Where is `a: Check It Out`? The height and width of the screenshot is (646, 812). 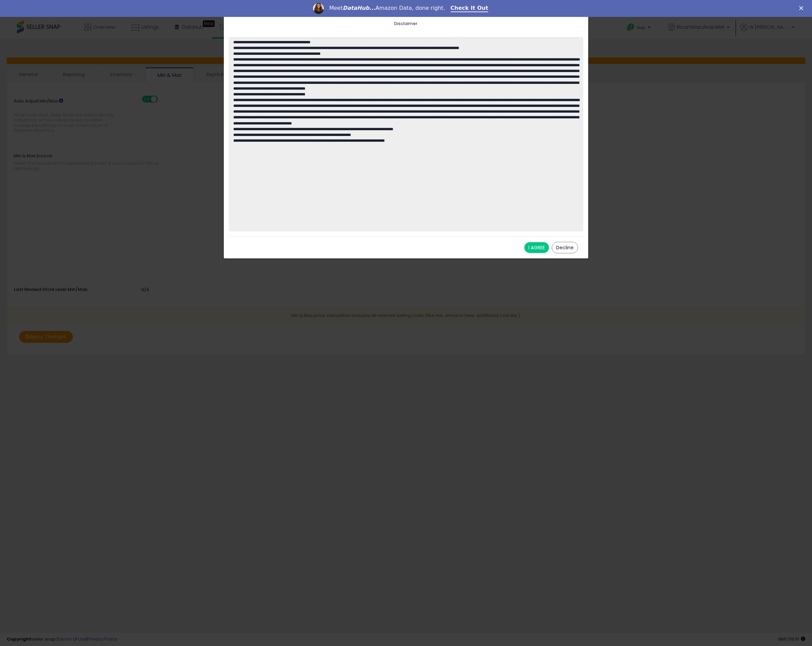
a: Check It Out is located at coordinates (469, 8).